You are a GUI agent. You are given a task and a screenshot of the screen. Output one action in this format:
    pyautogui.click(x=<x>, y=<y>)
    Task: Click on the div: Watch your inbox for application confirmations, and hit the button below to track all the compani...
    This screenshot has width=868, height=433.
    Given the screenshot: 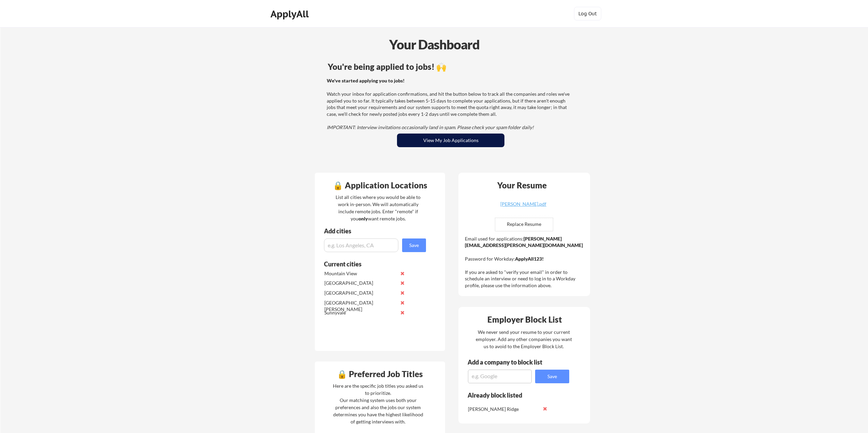 What is the action you would take?
    pyautogui.click(x=449, y=104)
    